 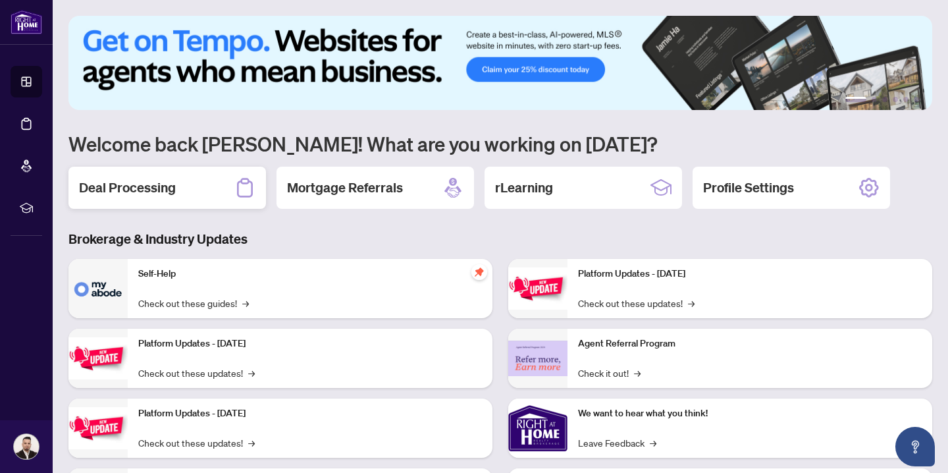 What do you see at coordinates (345, 188) in the screenshot?
I see `h2: Mortgage Referrals` at bounding box center [345, 188].